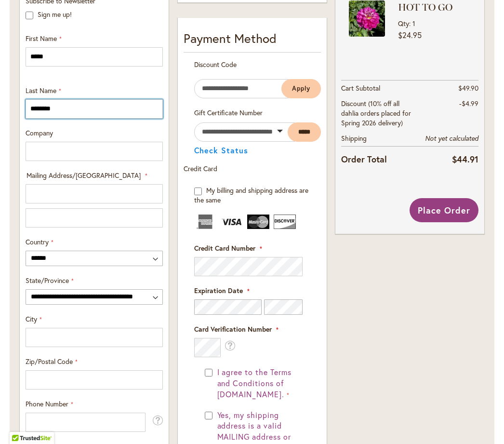  Describe the element at coordinates (380, 88) in the screenshot. I see `th: Cart Subtotal` at that location.